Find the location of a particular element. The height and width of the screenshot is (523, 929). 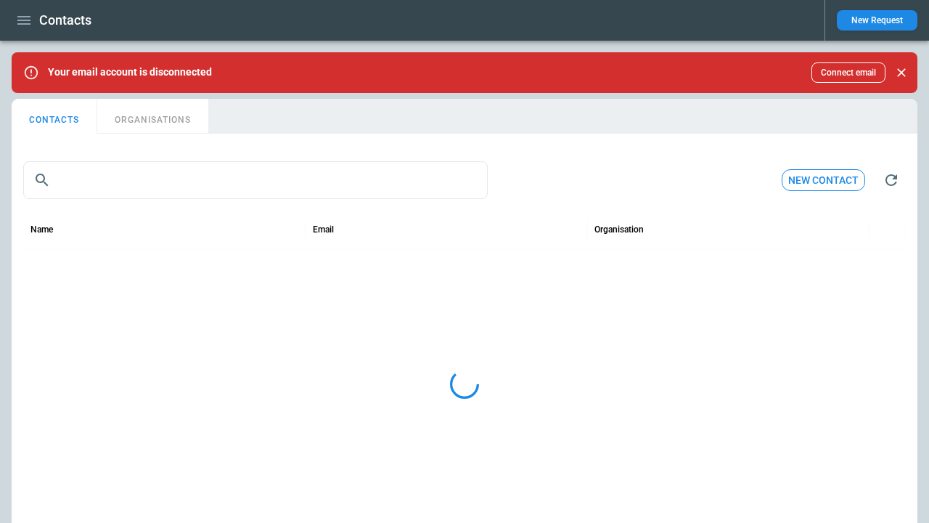

button: Connect email is located at coordinates (849, 73).